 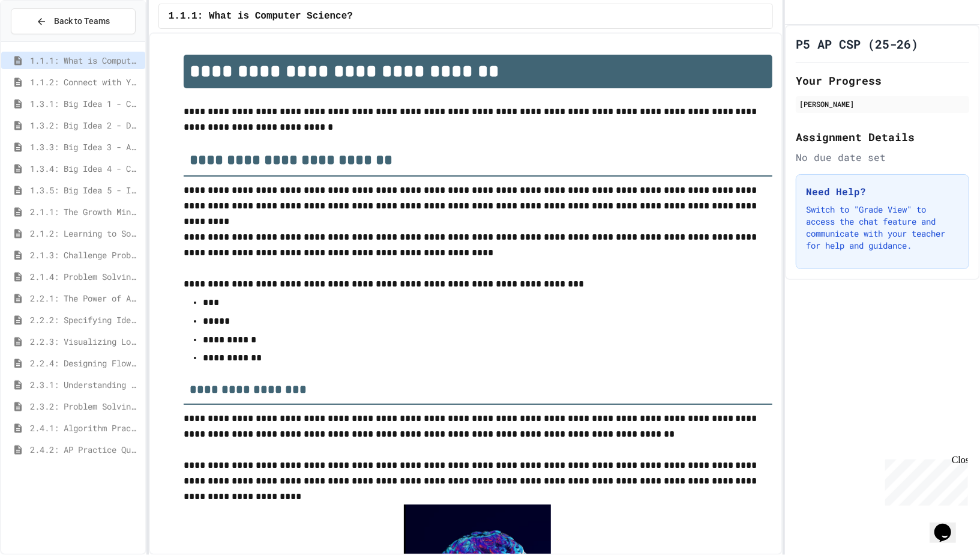 What do you see at coordinates (44, 40) in the screenshot?
I see `div: Chat with us now!Close` at bounding box center [44, 40].